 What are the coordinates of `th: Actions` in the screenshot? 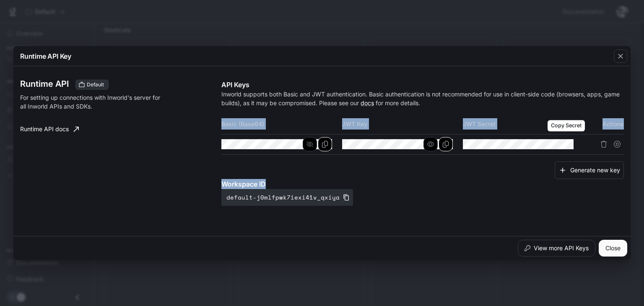 It's located at (603, 124).